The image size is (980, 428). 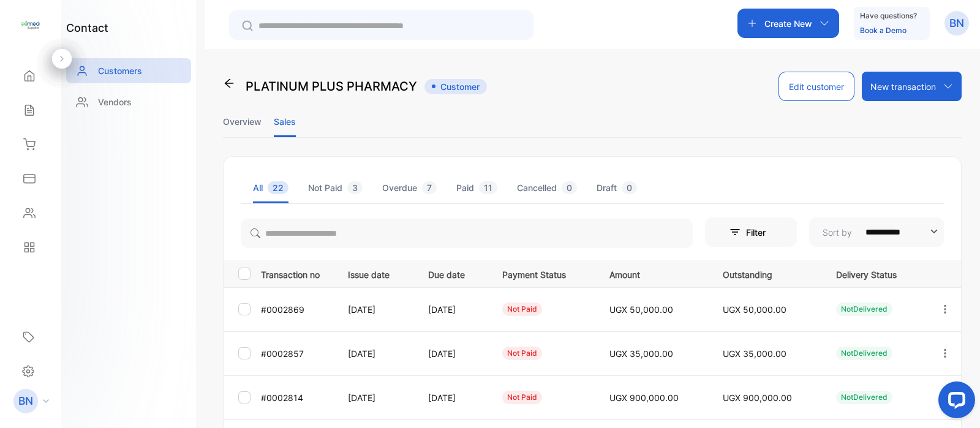 What do you see at coordinates (883, 30) in the screenshot?
I see `a: Book a Demo` at bounding box center [883, 30].